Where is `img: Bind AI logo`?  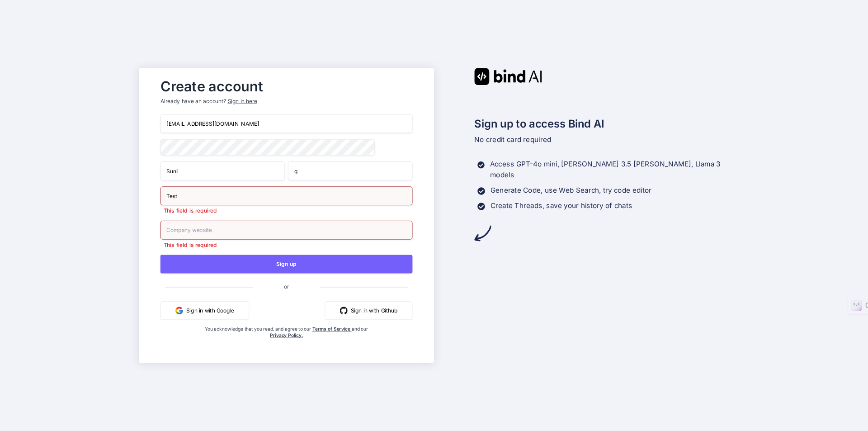
img: Bind AI logo is located at coordinates (508, 77).